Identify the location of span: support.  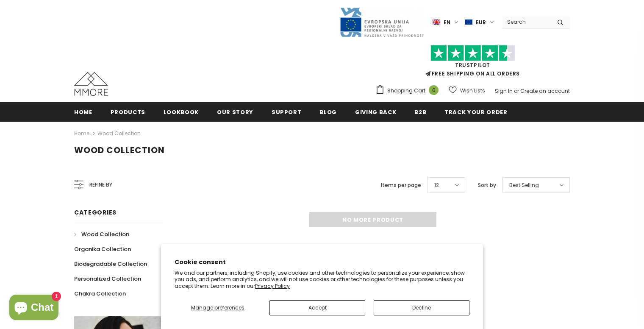
(287, 112).